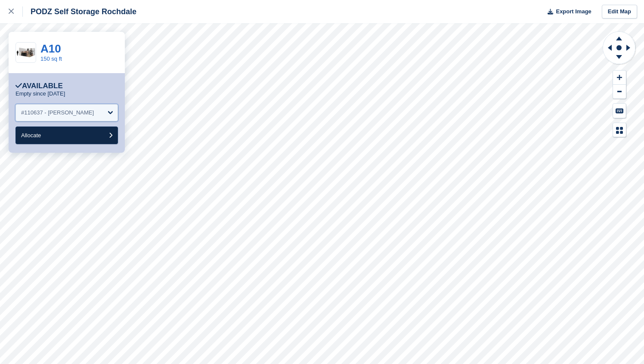 The width and height of the screenshot is (644, 364). Describe the element at coordinates (80, 12) in the screenshot. I see `div: PODZ Self Storage Rochdale` at that location.